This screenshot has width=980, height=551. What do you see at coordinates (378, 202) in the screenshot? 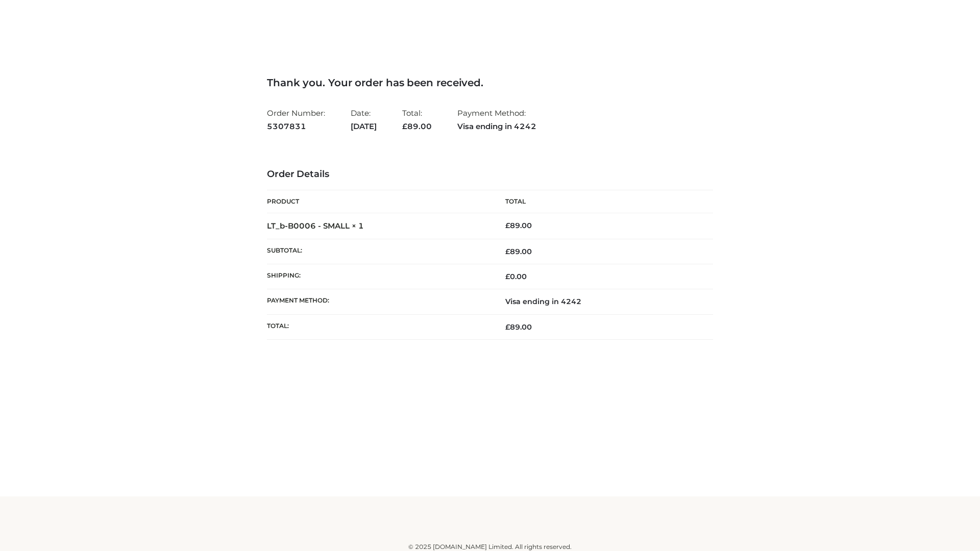
I see `th: Product` at bounding box center [378, 202].